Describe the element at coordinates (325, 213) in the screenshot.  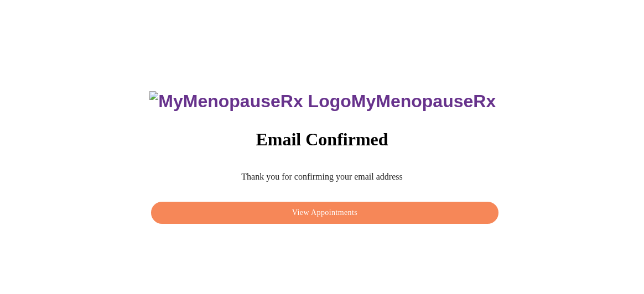
I see `button: View Appointments` at that location.